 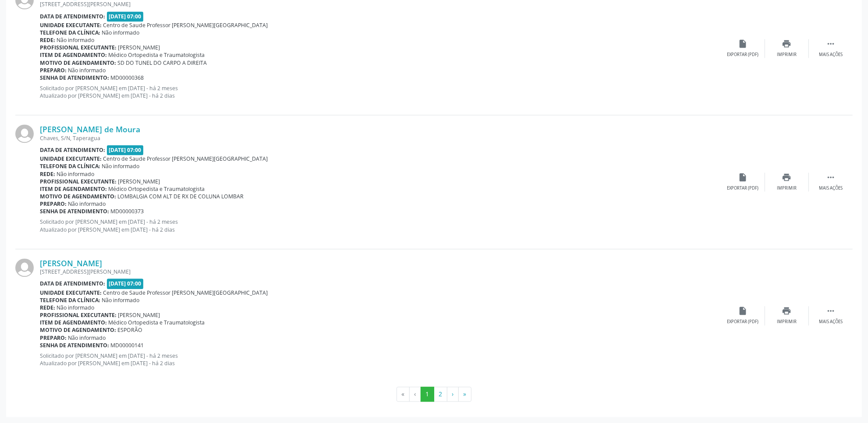 What do you see at coordinates (130, 330) in the screenshot?
I see `span: ESPORÃO` at bounding box center [130, 330].